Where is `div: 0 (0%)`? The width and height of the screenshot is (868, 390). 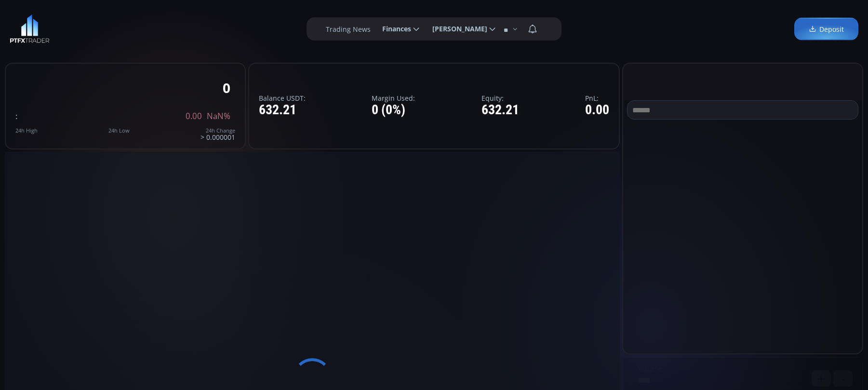 div: 0 (0%) is located at coordinates (393, 110).